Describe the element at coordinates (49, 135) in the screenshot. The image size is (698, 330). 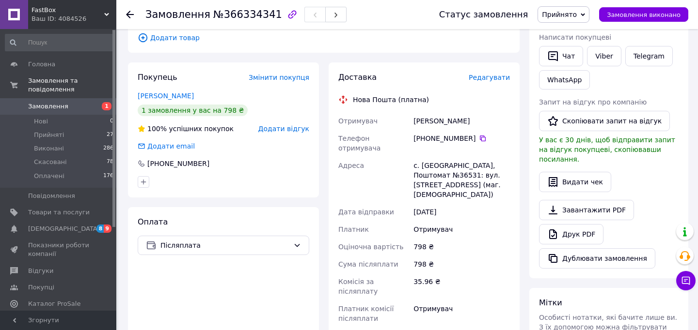
I see `span: Прийняті` at that location.